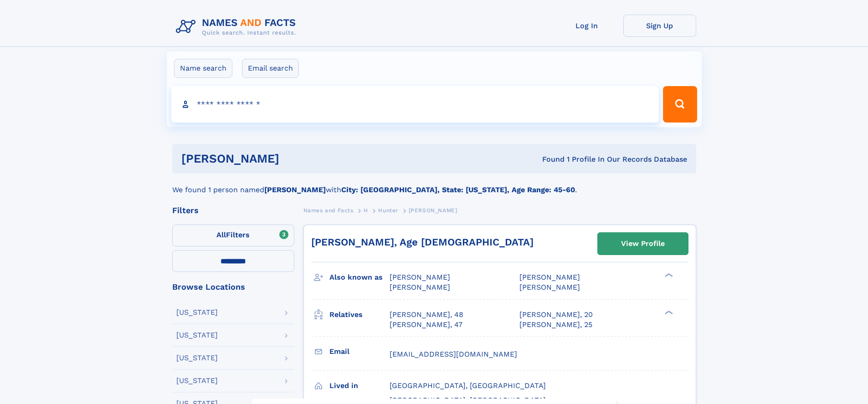 The image size is (868, 404). I want to click on a: Log In, so click(587, 26).